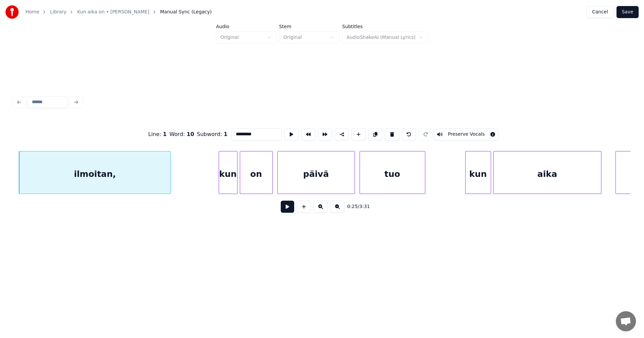 Image resolution: width=644 pixels, height=338 pixels. I want to click on span: 10, so click(190, 134).